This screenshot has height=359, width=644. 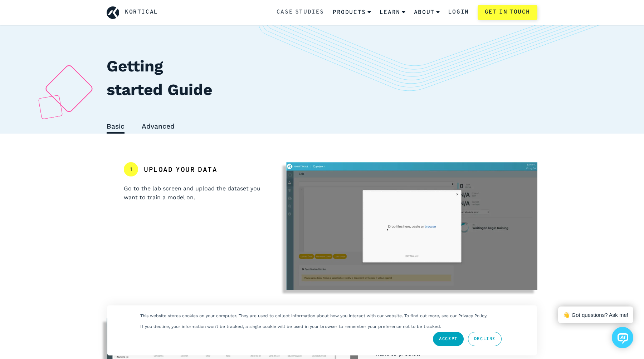 What do you see at coordinates (485, 339) in the screenshot?
I see `a: Decline` at bounding box center [485, 339].